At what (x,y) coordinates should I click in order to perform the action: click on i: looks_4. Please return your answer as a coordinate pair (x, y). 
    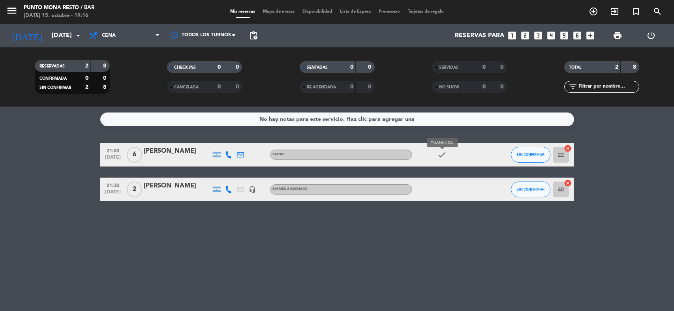
    Looking at the image, I should click on (551, 36).